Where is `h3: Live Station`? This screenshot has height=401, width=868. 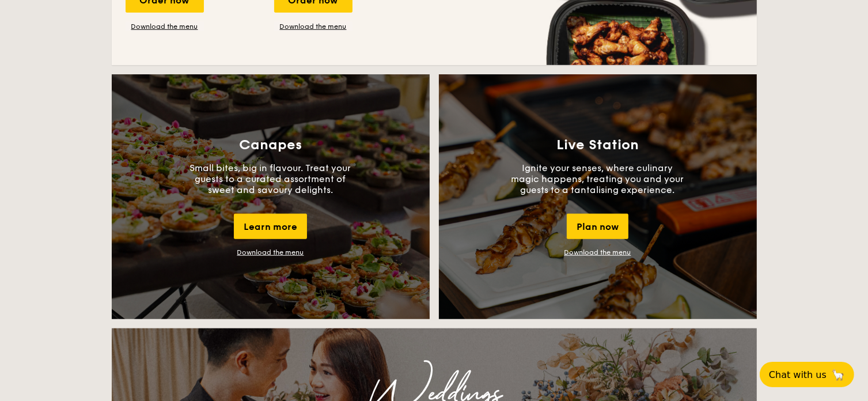
h3: Live Station is located at coordinates (597, 145).